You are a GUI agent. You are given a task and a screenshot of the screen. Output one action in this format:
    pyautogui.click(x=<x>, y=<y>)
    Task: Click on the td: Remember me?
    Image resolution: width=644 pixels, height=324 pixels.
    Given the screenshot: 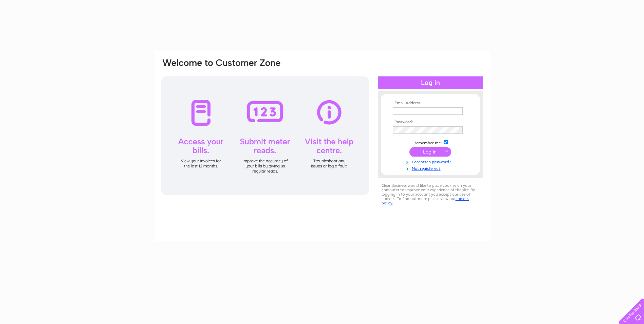 What is the action you would take?
    pyautogui.click(x=430, y=143)
    